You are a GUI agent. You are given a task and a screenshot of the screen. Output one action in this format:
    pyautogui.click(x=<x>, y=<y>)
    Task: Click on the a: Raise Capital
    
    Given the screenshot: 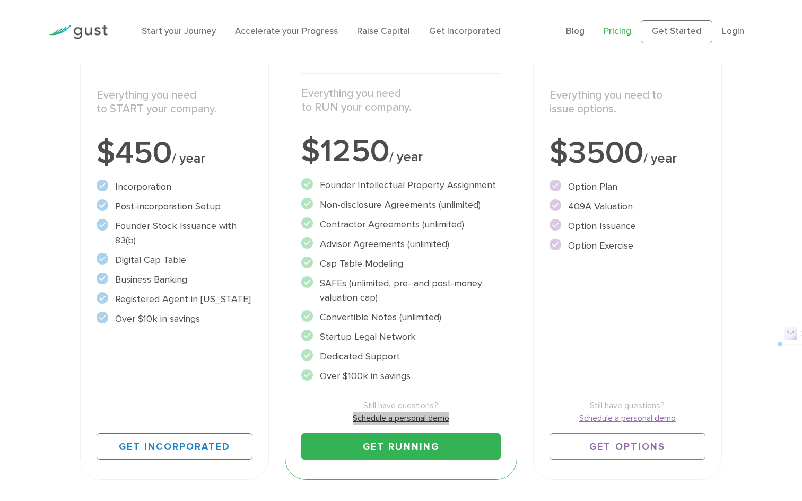 What is the action you would take?
    pyautogui.click(x=384, y=31)
    